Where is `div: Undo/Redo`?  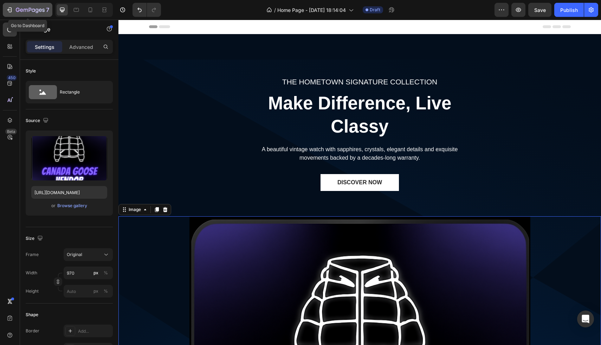 div: Undo/Redo is located at coordinates (147, 10).